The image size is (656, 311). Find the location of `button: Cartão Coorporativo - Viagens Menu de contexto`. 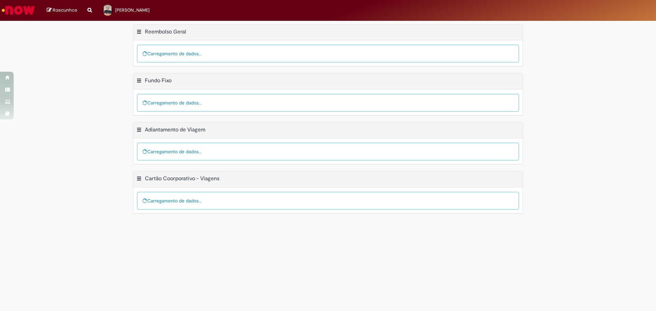

button: Cartão Coorporativo - Viagens Menu de contexto is located at coordinates (139, 180).